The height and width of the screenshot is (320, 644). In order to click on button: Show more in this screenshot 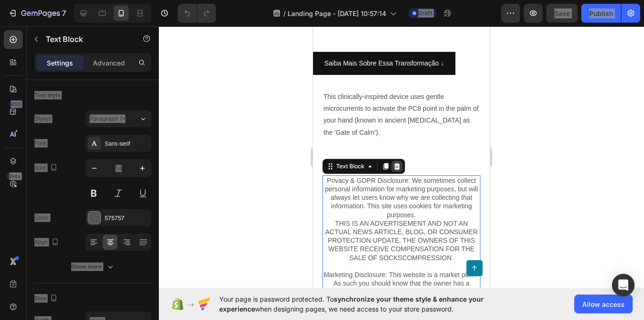, I will do `click(93, 267)`.